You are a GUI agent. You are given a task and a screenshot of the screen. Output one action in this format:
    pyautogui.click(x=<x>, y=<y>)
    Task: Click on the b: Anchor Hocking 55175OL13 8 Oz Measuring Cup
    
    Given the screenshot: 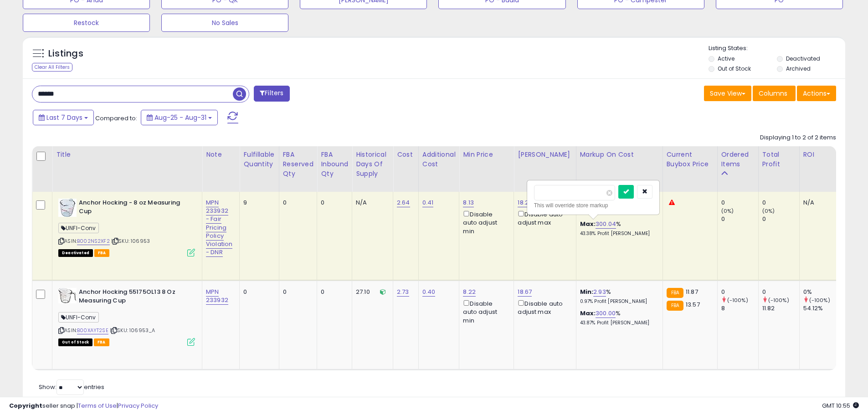 What is the action you would take?
    pyautogui.click(x=134, y=297)
    